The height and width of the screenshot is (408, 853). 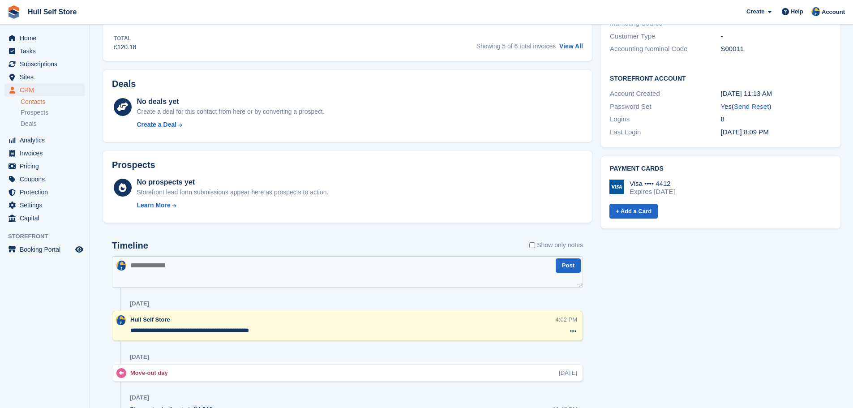 I want to click on div: Create a Deal, so click(x=156, y=124).